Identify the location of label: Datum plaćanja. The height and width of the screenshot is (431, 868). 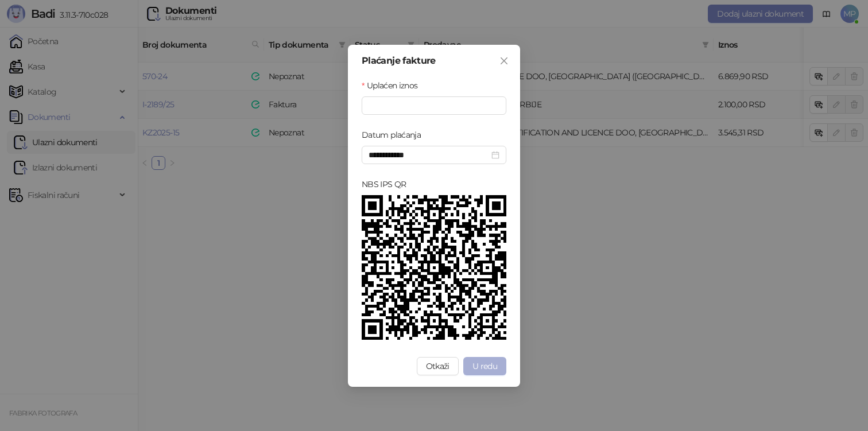
(394, 135).